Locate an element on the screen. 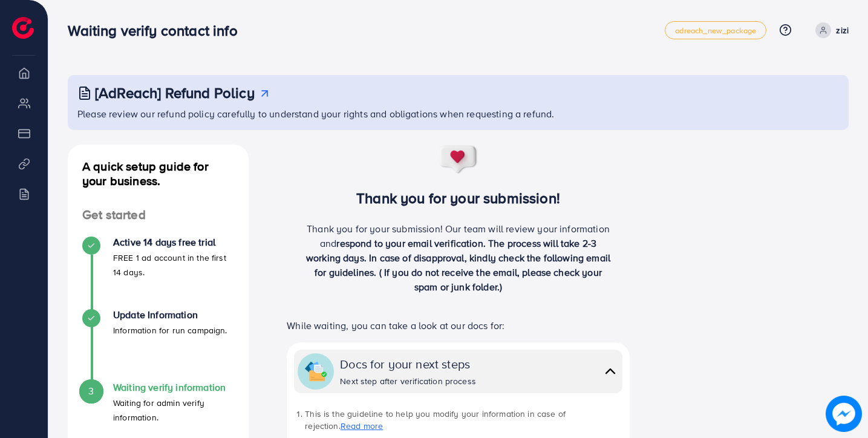 The width and height of the screenshot is (868, 438). img: logo is located at coordinates (23, 28).